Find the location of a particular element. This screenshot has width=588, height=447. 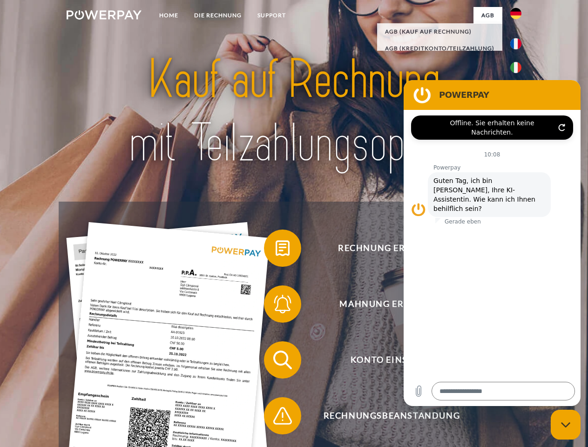

button: Rechnungsbeanstandung is located at coordinates (385, 416).